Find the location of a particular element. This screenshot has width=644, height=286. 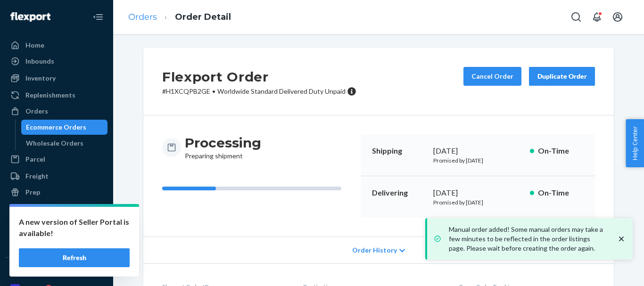

a: Home is located at coordinates (56, 45).